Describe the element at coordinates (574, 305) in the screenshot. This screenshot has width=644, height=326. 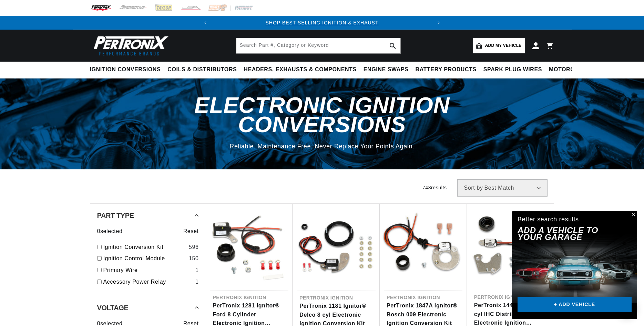
I see `a: + ADD VEHICLE` at that location.